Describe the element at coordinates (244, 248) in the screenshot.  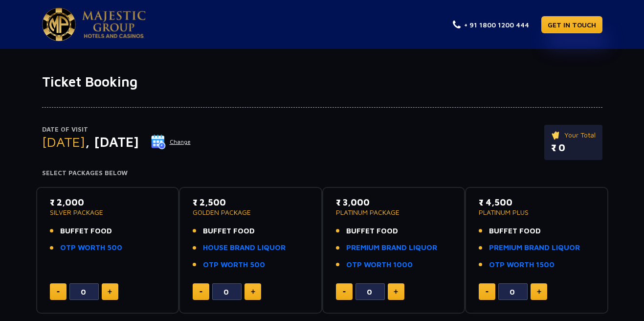
I see `a: HOUSE BRAND LIQUOR` at that location.